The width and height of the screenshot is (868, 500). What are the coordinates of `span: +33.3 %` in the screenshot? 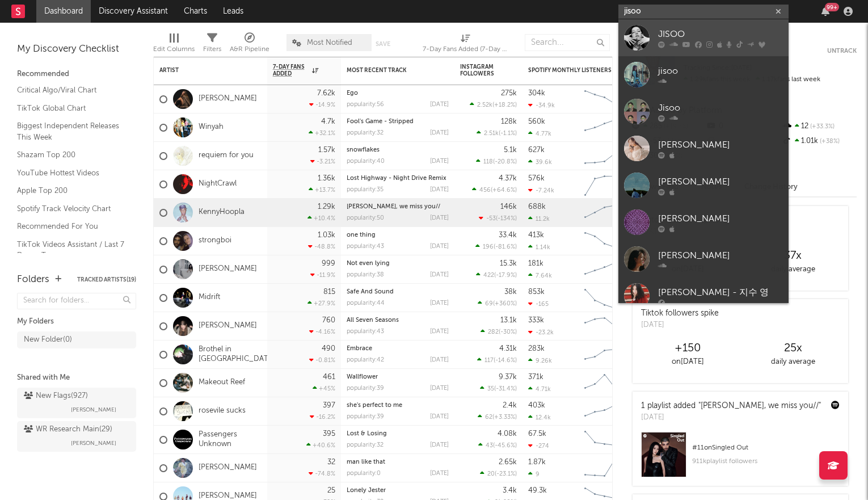 It's located at (821, 127).